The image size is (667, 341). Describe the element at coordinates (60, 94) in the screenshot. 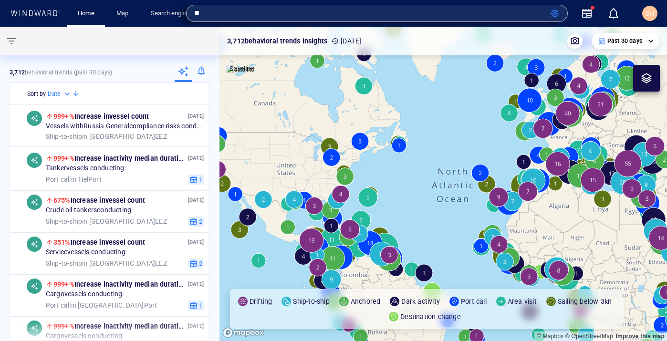

I see `div: Date` at that location.